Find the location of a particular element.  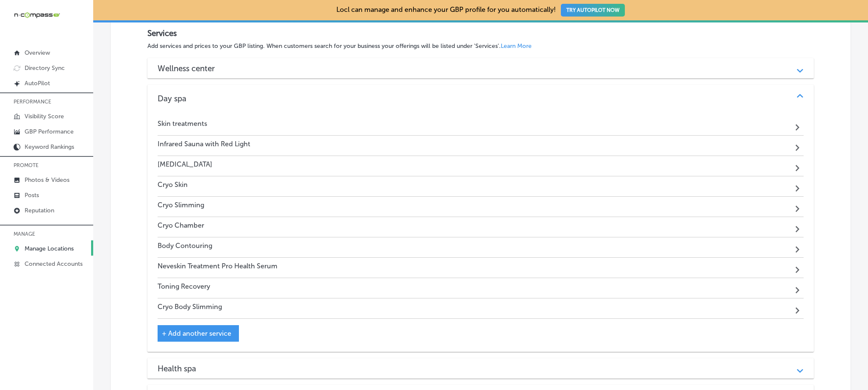

div: Day spa is located at coordinates (480, 98).